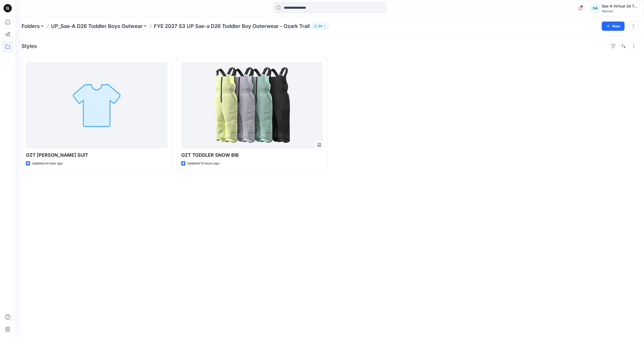 This screenshot has height=337, width=644. I want to click on div: SA, so click(595, 8).